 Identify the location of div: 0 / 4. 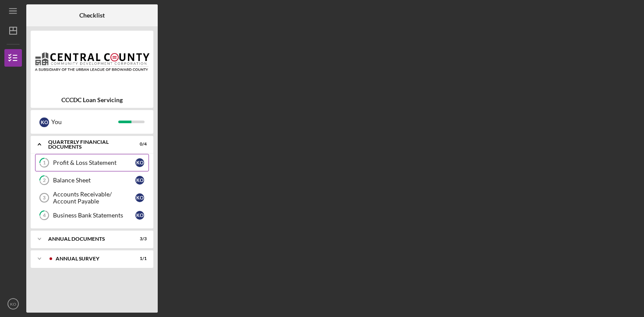
(139, 144).